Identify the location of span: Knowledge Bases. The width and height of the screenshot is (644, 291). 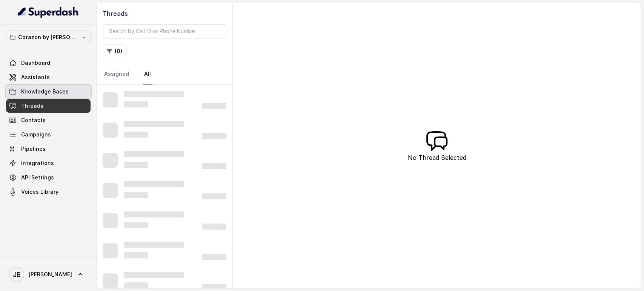
(45, 91).